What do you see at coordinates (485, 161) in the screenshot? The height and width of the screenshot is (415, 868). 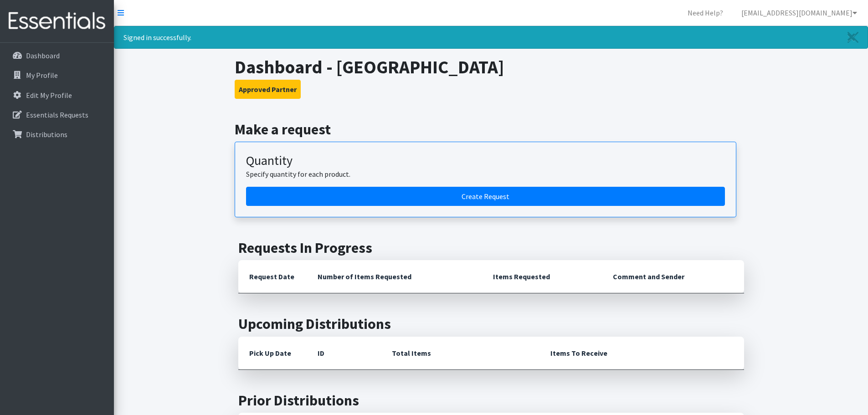 I see `h3: Quantity` at bounding box center [485, 161].